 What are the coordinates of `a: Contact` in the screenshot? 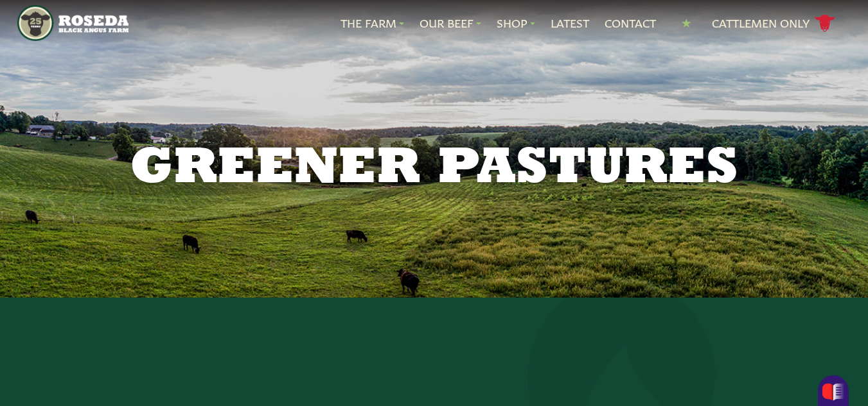 It's located at (630, 23).